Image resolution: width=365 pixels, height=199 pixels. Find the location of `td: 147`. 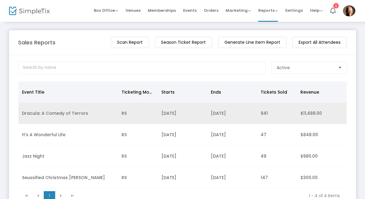

td: 147 is located at coordinates (277, 177).